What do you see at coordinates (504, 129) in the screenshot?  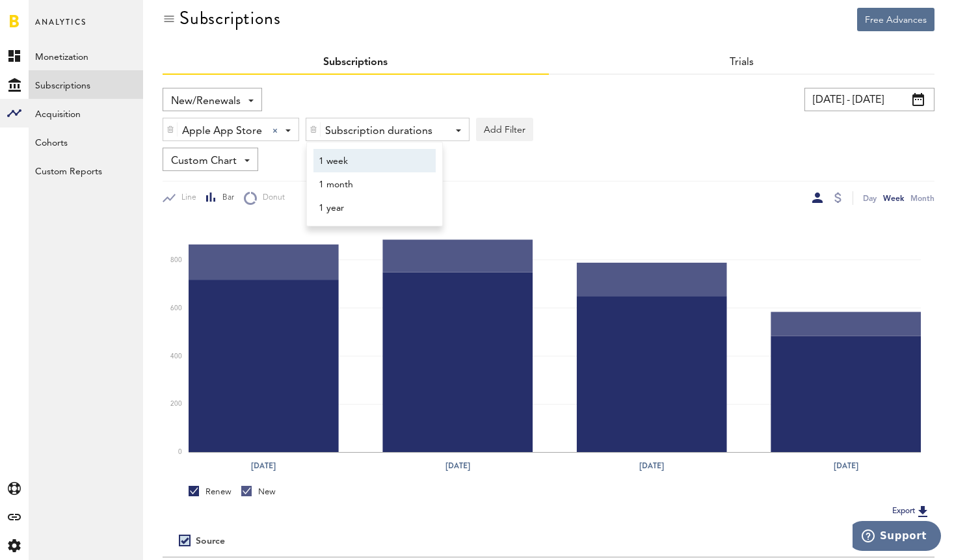 I see `button: Add Filter` at bounding box center [504, 129].